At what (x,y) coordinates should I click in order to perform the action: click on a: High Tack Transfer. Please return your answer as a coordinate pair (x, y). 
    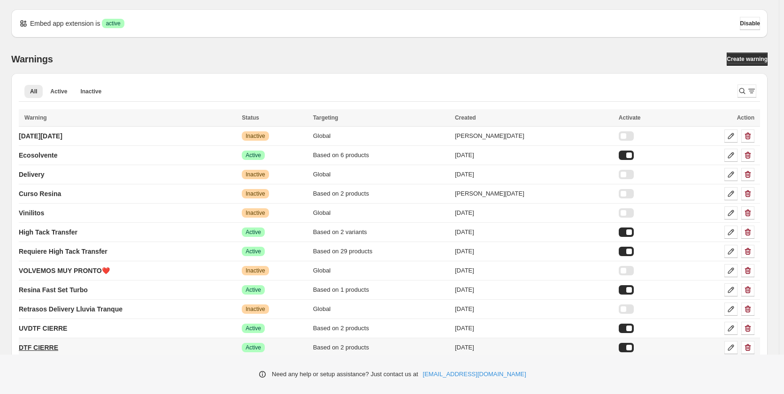
    Looking at the image, I should click on (48, 232).